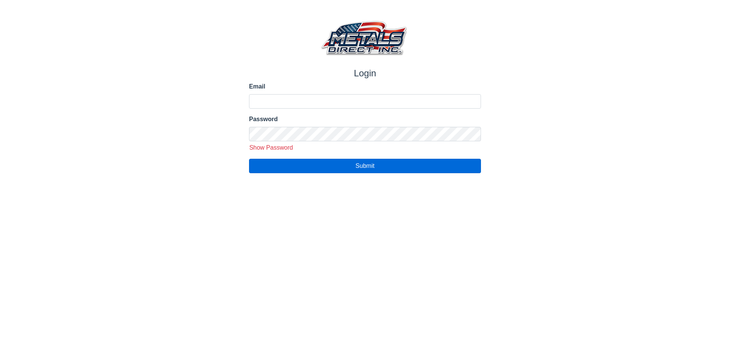 This screenshot has height=346, width=730. Describe the element at coordinates (365, 119) in the screenshot. I see `label: Password` at that location.